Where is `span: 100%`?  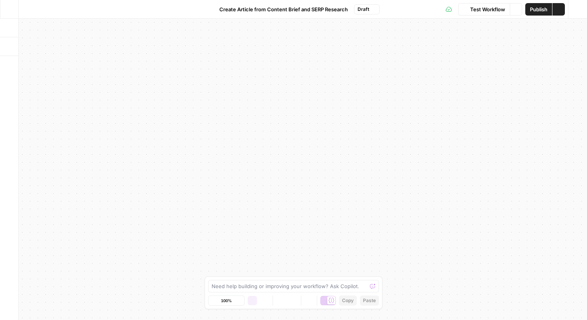 span: 100% is located at coordinates (227, 300).